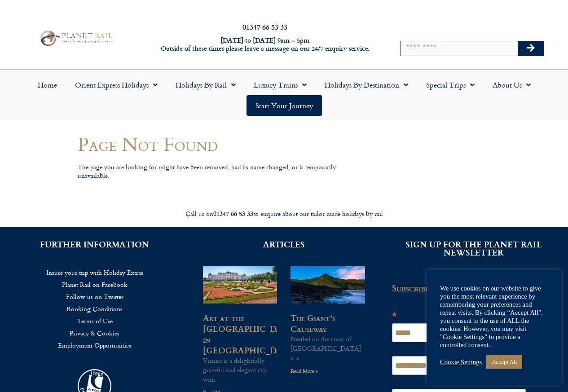  Describe the element at coordinates (284, 214) in the screenshot. I see `div: Call us on to enquire about our tailor made holidays by rail` at that location.